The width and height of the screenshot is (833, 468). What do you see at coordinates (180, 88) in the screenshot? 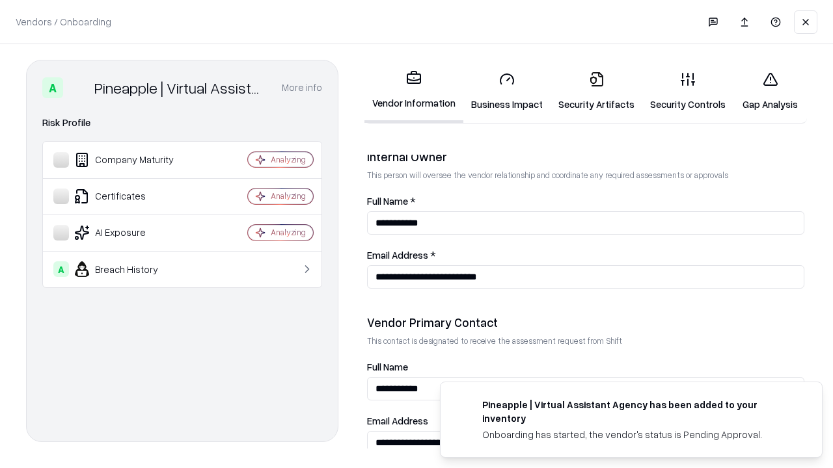
I see `div: Pineapple | Virtual Assistant Agency` at bounding box center [180, 88].